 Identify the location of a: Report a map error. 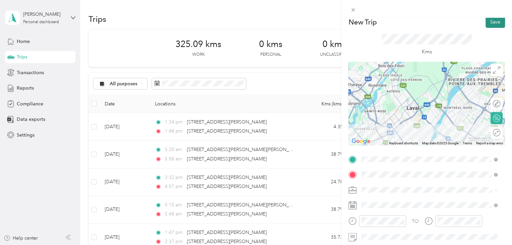
(489, 143).